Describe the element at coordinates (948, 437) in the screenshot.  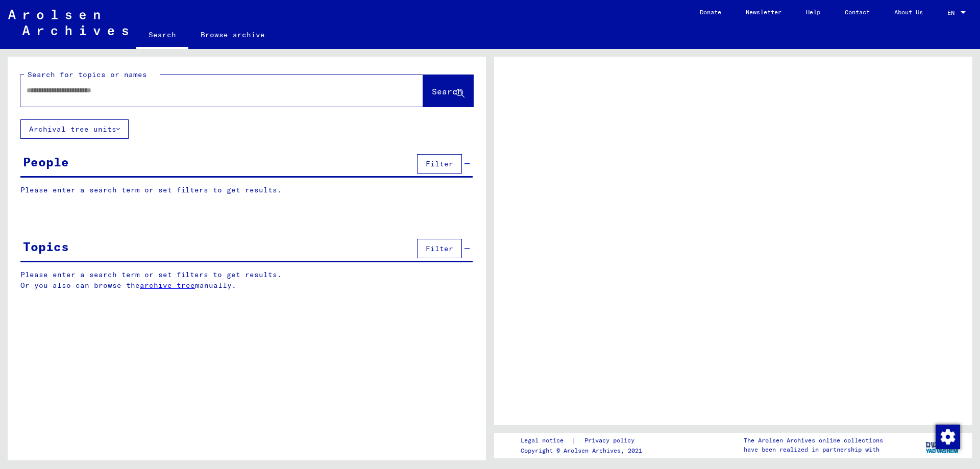
I see `img: Change consent` at that location.